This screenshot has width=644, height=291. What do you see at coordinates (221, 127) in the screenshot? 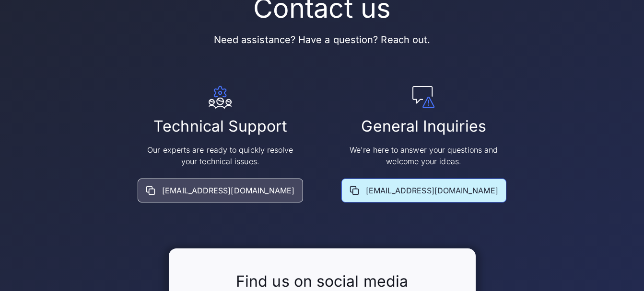
I see `h2: Technical Support` at bounding box center [221, 127].